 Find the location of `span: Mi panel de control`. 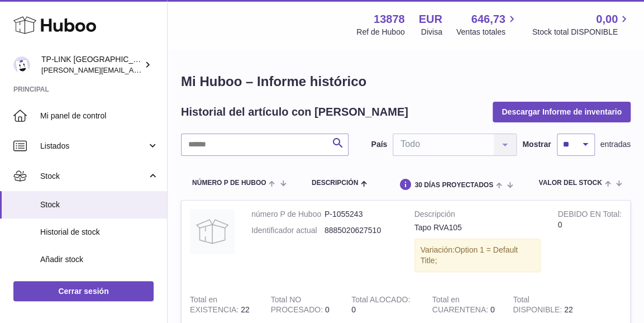

span: Mi panel de control is located at coordinates (99, 116).